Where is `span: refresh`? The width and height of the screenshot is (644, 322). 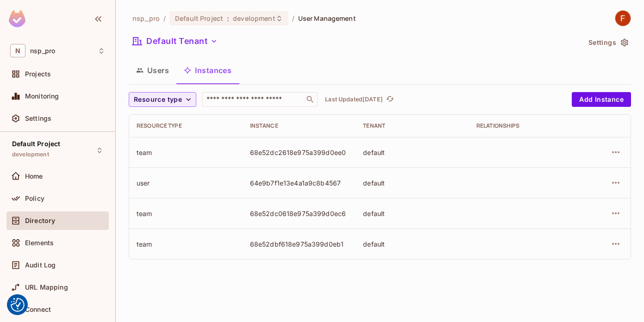
span: refresh is located at coordinates (390, 99).